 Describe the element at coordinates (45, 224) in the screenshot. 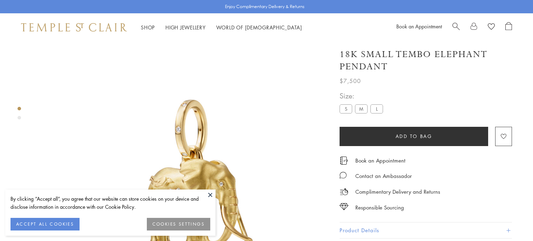

I see `button: ACCEPT ALL COOKIES` at that location.